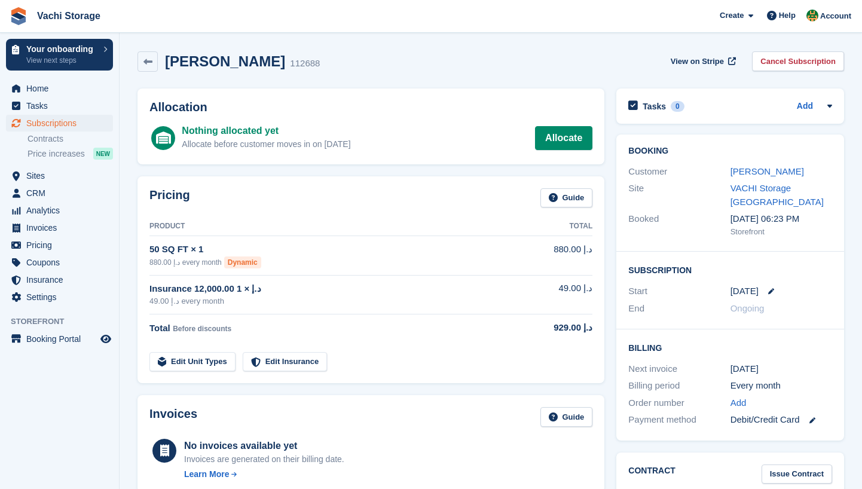  Describe the element at coordinates (730, 151) in the screenshot. I see `h2: Booking` at that location.